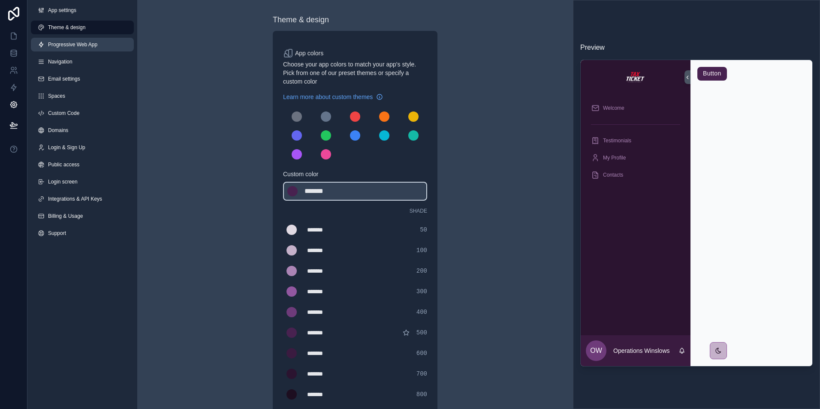  Describe the element at coordinates (58, 130) in the screenshot. I see `span: Domains` at that location.